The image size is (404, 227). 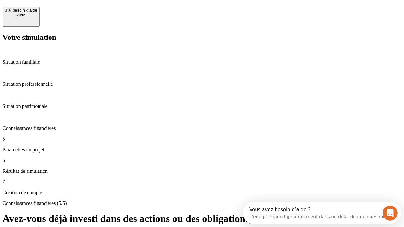 What do you see at coordinates (202, 139) in the screenshot?
I see `p: 5` at bounding box center [202, 139].